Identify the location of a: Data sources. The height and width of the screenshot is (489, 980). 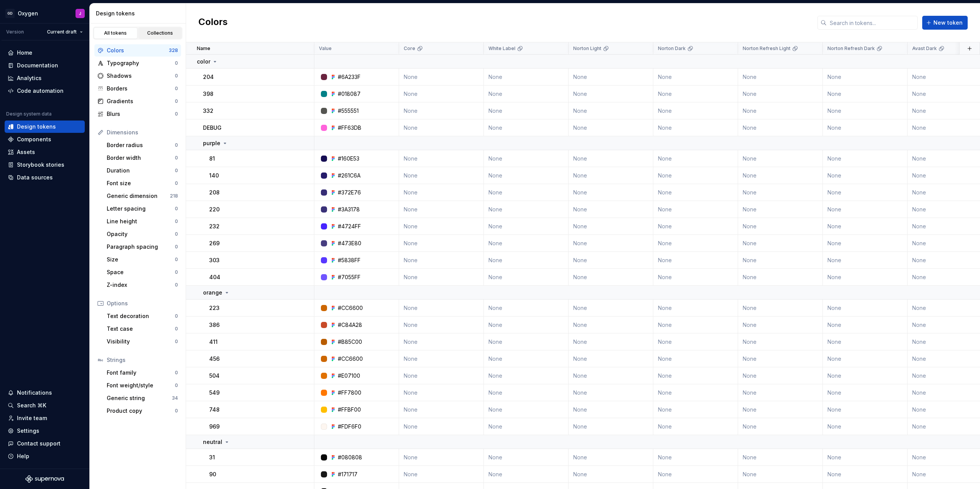
(45, 178).